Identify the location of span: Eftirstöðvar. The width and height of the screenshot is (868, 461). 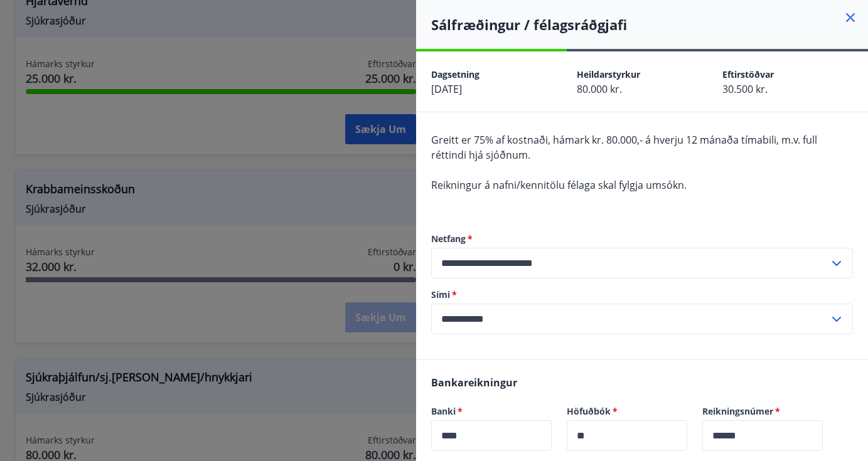
(748, 74).